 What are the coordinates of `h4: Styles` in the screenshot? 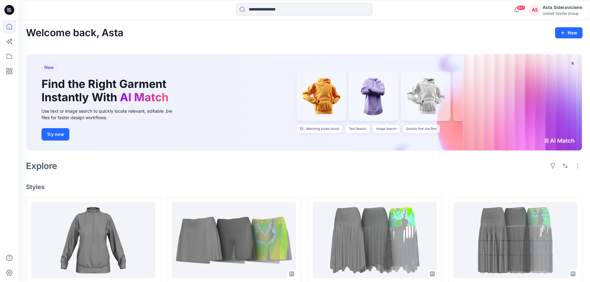 It's located at (304, 187).